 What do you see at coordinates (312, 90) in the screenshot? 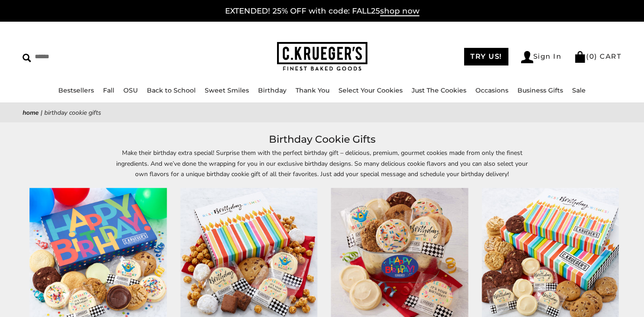
I see `a: Thank You` at bounding box center [312, 90].